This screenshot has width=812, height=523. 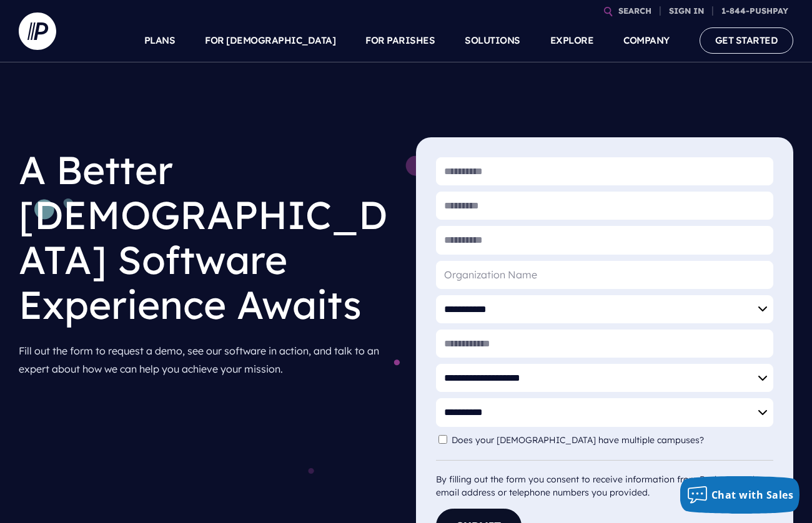 What do you see at coordinates (605, 274) in the screenshot?
I see `input: Organization Name` at bounding box center [605, 274].